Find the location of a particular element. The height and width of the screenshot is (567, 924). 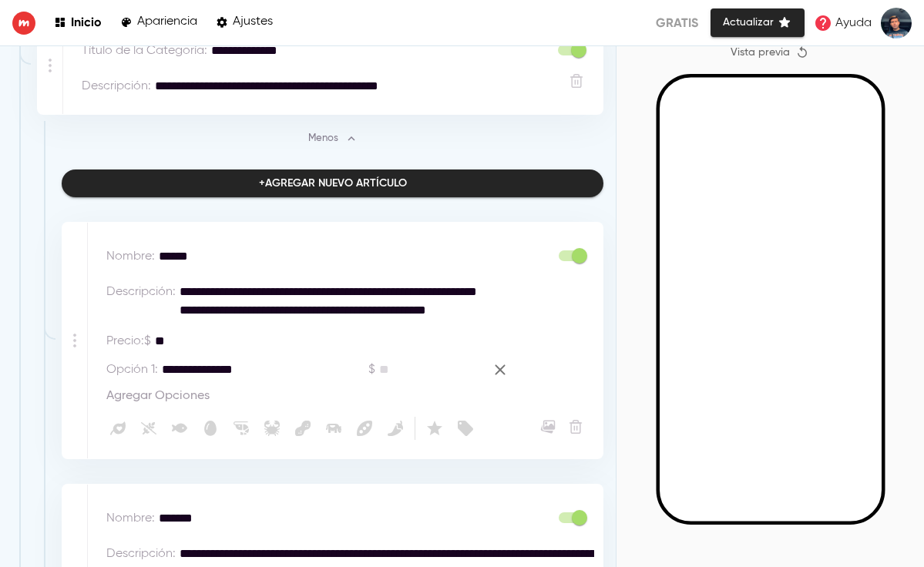

span: Menos is located at coordinates (332, 138).